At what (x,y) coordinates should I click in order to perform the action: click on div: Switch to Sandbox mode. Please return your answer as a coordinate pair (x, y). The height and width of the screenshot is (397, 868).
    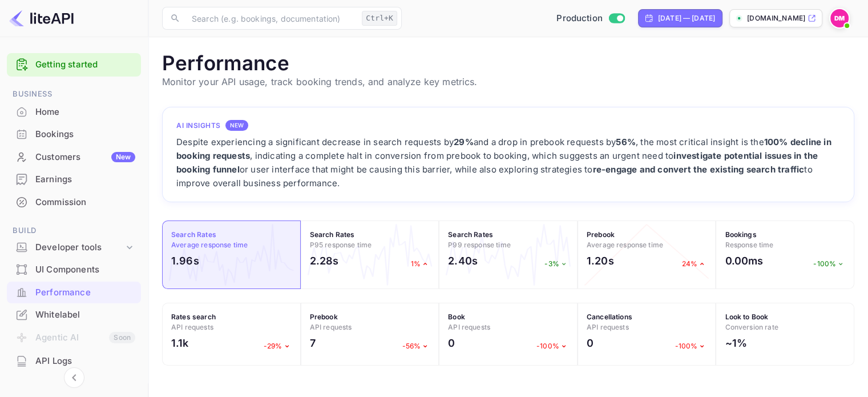
    Looking at the image, I should click on (590, 18).